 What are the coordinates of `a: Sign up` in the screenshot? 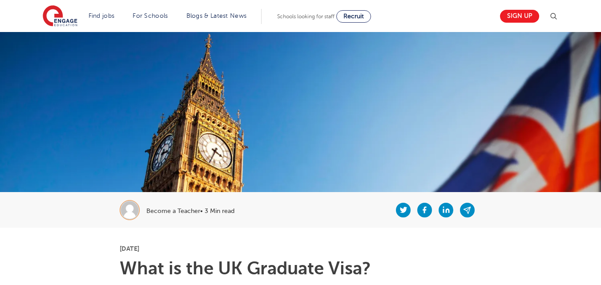 It's located at (519, 16).